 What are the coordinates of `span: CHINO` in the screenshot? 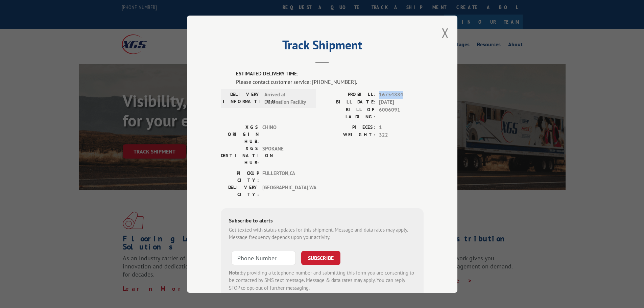 It's located at (285, 134).